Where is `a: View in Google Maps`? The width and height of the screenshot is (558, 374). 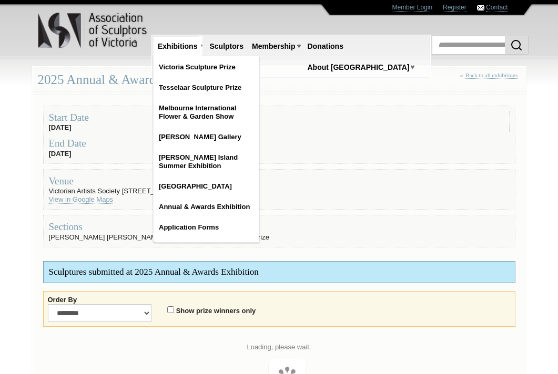 a: View in Google Maps is located at coordinates (81, 200).